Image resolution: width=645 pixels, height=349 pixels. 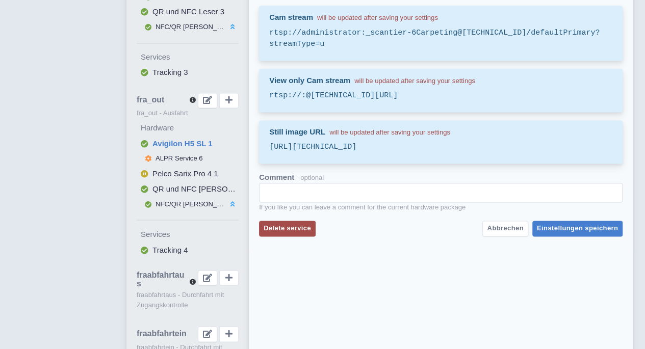 What do you see at coordinates (179, 158) in the screenshot?
I see `span: ALPR Service 6` at bounding box center [179, 158].